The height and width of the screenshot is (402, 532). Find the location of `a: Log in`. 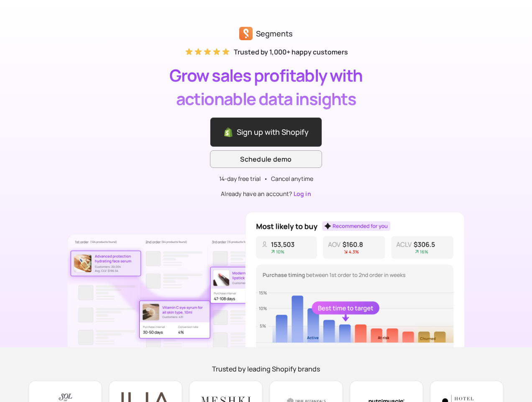

a: Log in is located at coordinates (302, 193).